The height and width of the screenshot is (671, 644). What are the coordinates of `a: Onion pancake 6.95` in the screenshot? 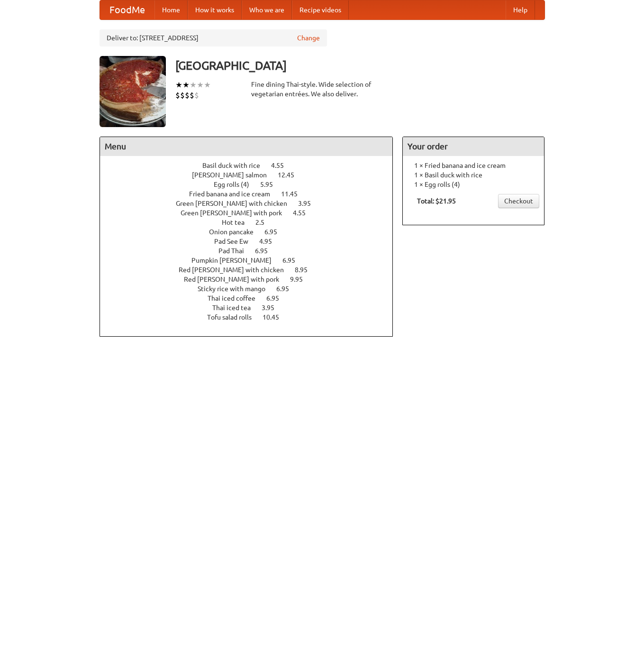 It's located at (252, 232).